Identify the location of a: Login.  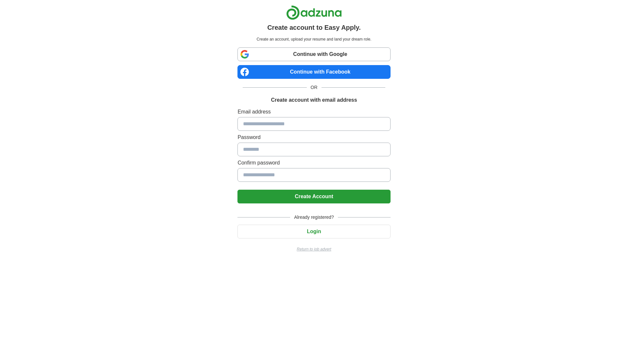
(314, 231).